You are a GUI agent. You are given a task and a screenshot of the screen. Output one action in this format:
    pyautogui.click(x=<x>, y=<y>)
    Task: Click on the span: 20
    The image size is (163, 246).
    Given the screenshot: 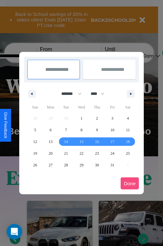 What is the action you would take?
    pyautogui.click(x=50, y=154)
    